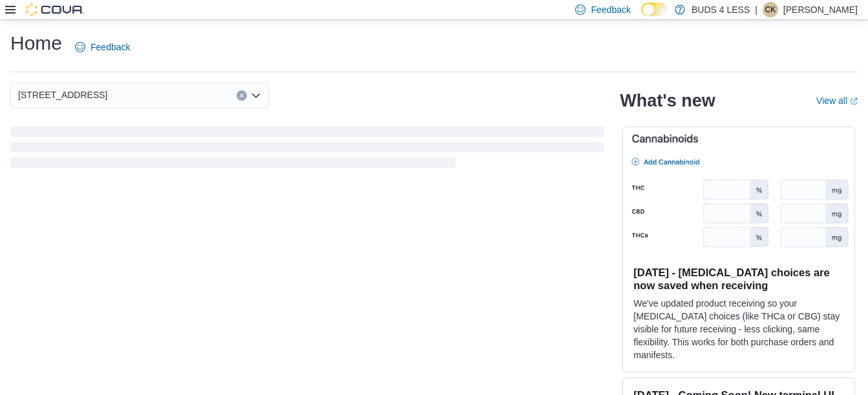 The width and height of the screenshot is (868, 395). I want to click on a: View allExternal link, so click(837, 101).